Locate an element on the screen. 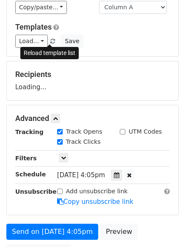 The height and width of the screenshot is (247, 185). a: Preview is located at coordinates (119, 231).